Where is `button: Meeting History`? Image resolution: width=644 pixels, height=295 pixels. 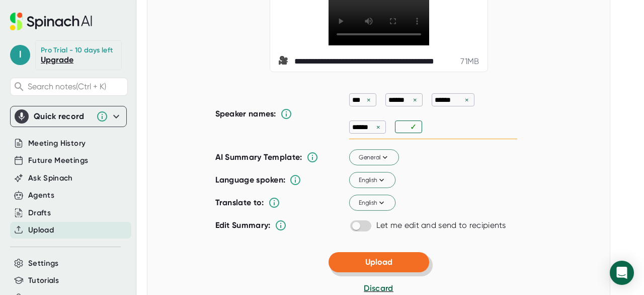 button: Meeting History is located at coordinates (57, 143).